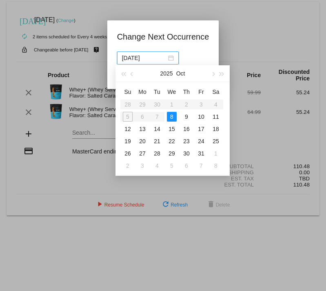 The height and width of the screenshot is (291, 326). I want to click on button: Previous month (PageUp), so click(132, 73).